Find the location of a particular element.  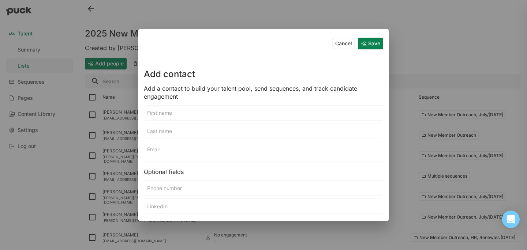

button: Cancel is located at coordinates (344, 44).